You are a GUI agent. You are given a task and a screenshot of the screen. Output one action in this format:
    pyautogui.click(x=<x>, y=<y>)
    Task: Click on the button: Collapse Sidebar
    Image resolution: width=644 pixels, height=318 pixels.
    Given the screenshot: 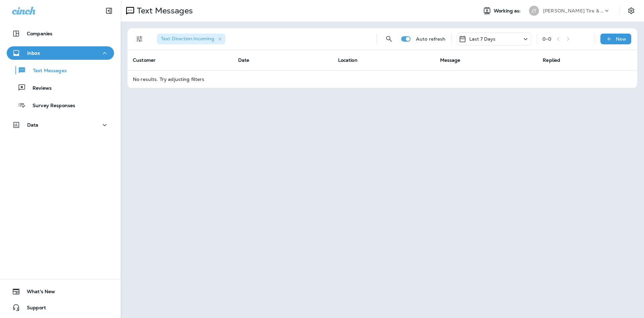 What is the action you would take?
    pyautogui.click(x=109, y=10)
    